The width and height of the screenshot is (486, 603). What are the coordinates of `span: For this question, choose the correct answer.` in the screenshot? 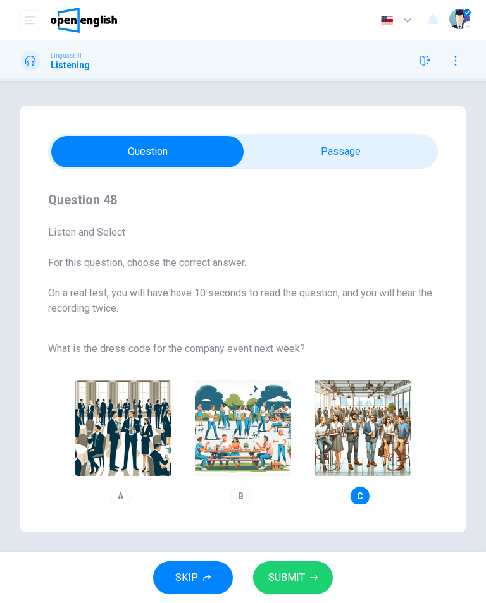 It's located at (243, 263).